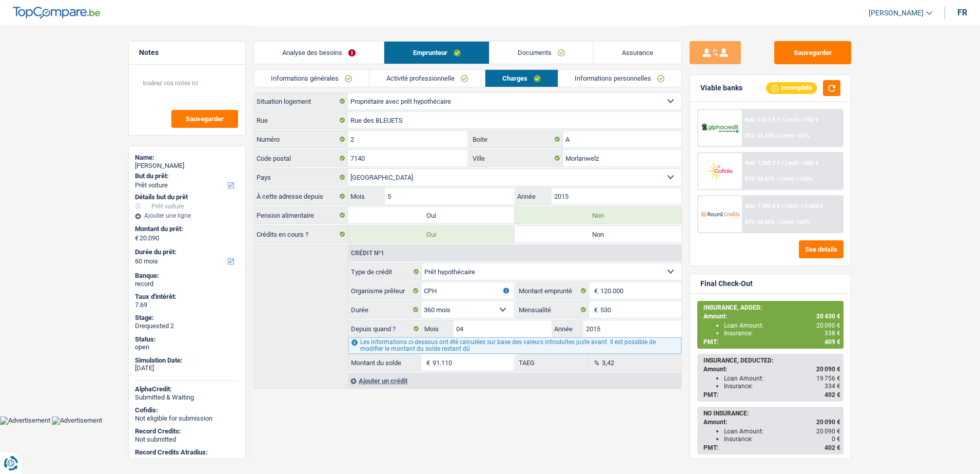 The height and width of the screenshot is (474, 980). Describe the element at coordinates (772, 360) in the screenshot. I see `div: INSURANCE, DEDUCTED:` at that location.